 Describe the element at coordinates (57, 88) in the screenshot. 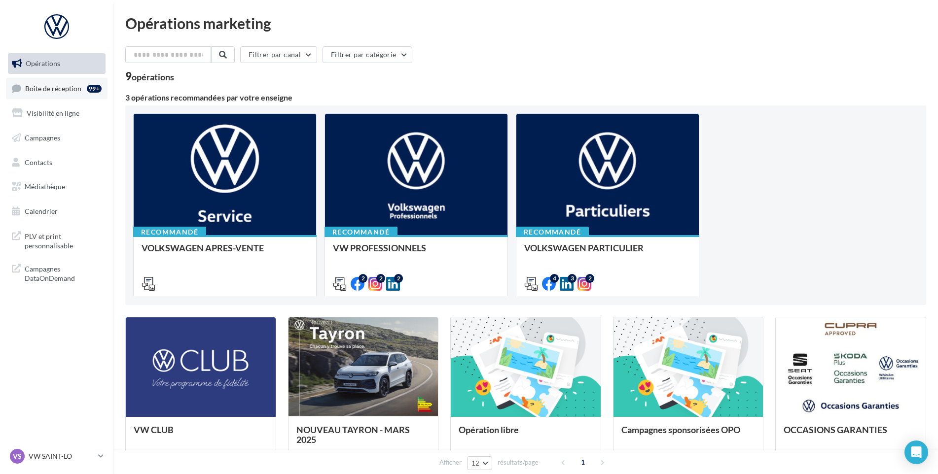

I see `a: Boîte de réception99+` at that location.